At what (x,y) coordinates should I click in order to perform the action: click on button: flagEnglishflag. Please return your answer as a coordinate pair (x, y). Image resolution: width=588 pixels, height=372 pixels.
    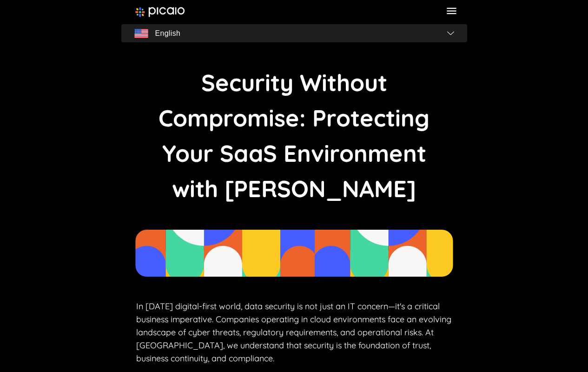
    Looking at the image, I should click on (294, 34).